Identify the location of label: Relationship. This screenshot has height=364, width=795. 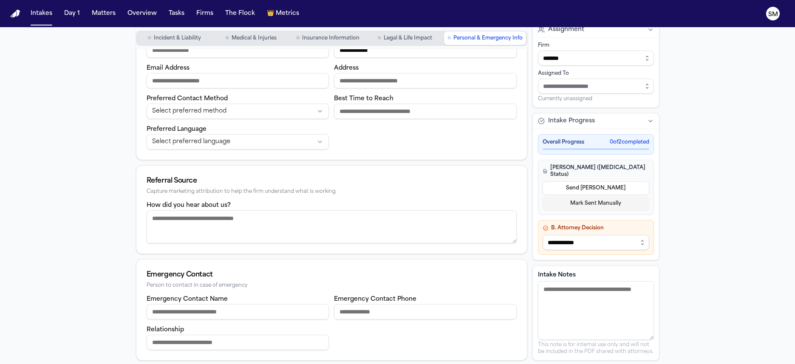
(165, 330).